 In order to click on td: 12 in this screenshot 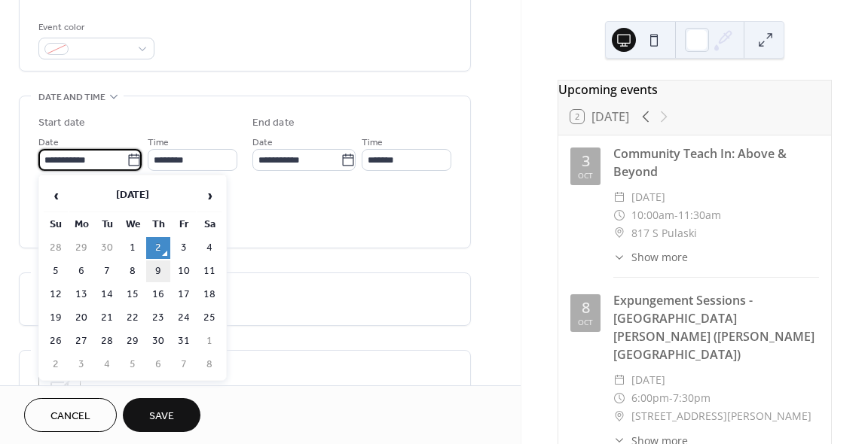, I will do `click(56, 294)`.